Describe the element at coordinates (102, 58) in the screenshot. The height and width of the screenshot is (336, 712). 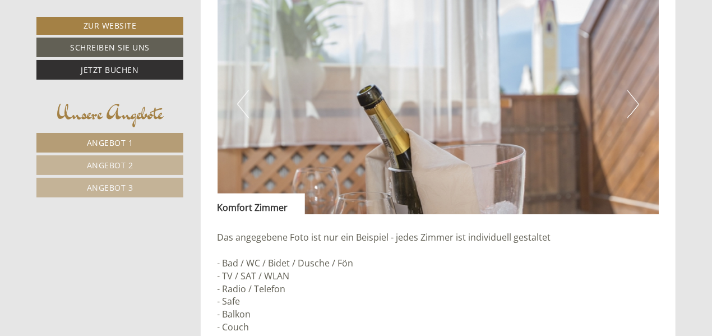
I see `small: 10:37` at that location.